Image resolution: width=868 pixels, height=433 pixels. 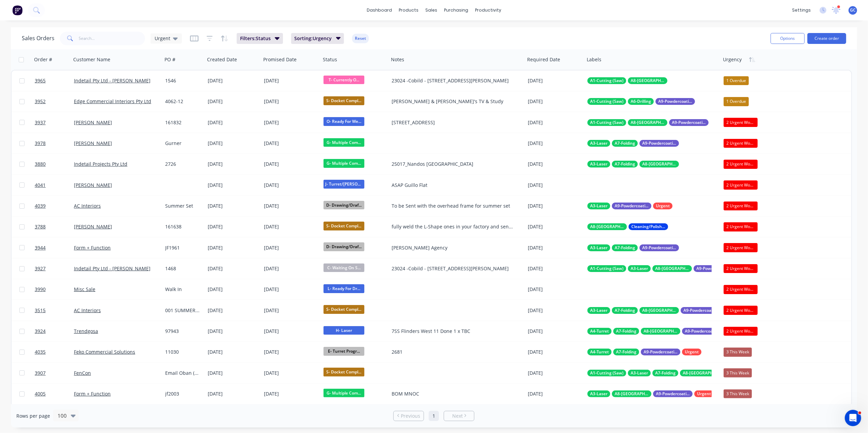 What do you see at coordinates (40, 394) in the screenshot?
I see `span: 4005` at bounding box center [40, 394].